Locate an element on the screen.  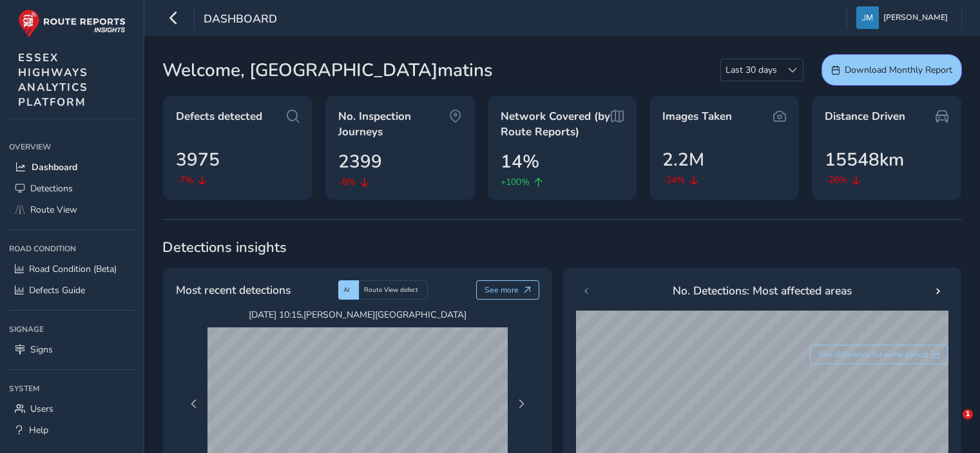
span: 3975 is located at coordinates (198, 160).